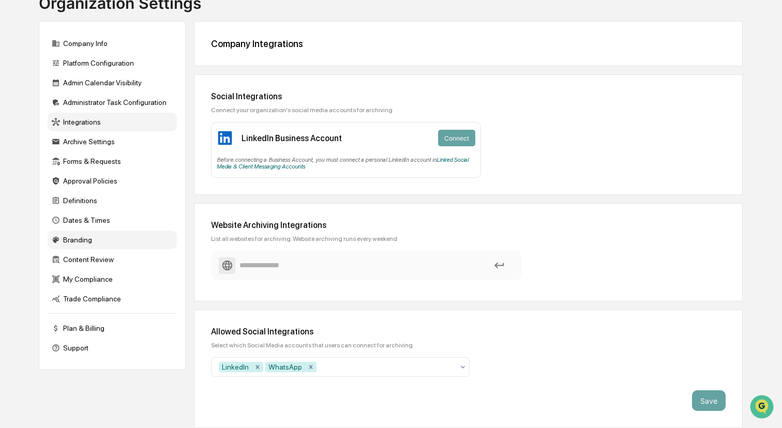 The image size is (782, 428). What do you see at coordinates (112, 299) in the screenshot?
I see `div: Trade Compliance` at bounding box center [112, 299].